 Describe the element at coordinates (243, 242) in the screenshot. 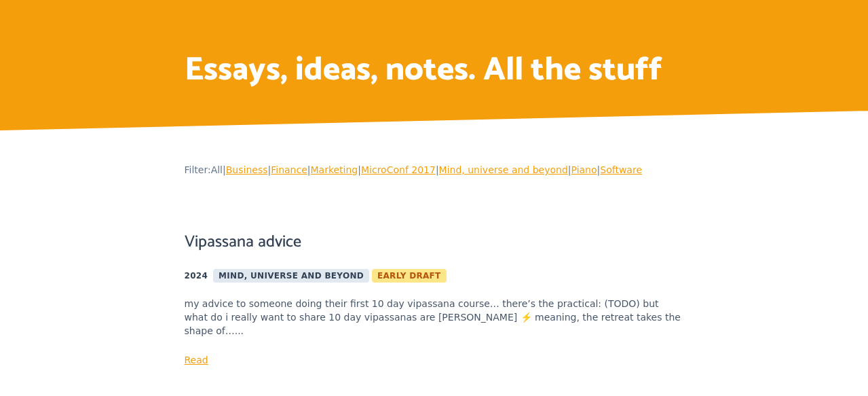

I see `a: Vipassana advice` at that location.